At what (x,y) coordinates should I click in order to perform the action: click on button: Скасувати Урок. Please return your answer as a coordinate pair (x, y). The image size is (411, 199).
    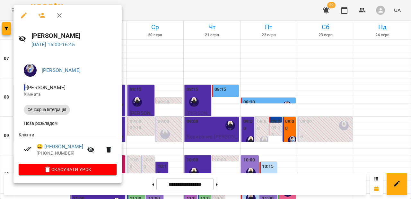
    Looking at the image, I should click on (67, 170).